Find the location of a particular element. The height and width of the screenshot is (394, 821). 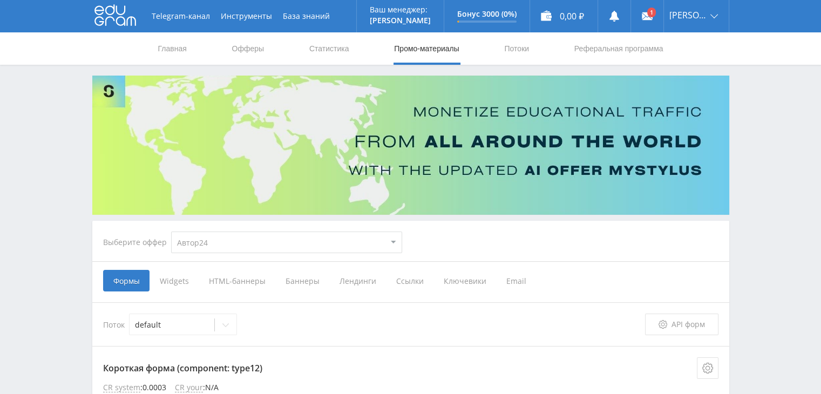

span: Widgets is located at coordinates (174, 281).